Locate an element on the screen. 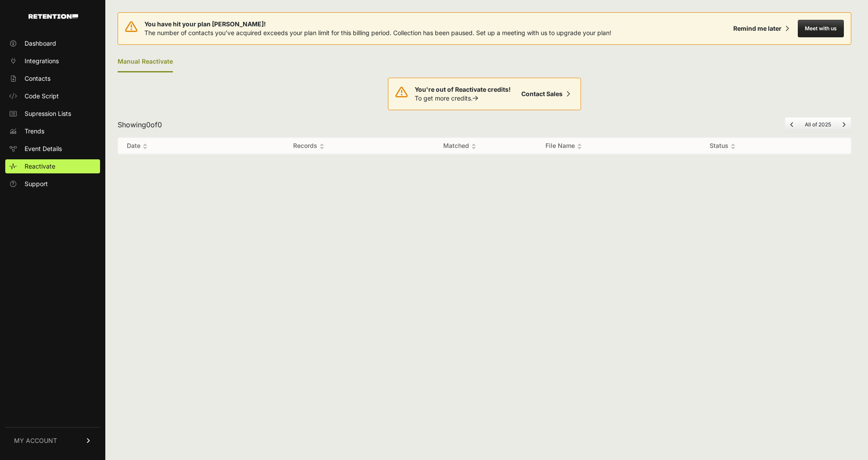 The width and height of the screenshot is (868, 460). span: The number of contacts you've acquired exceeds your plan limit for this billing period. Collectio... is located at coordinates (378, 32).